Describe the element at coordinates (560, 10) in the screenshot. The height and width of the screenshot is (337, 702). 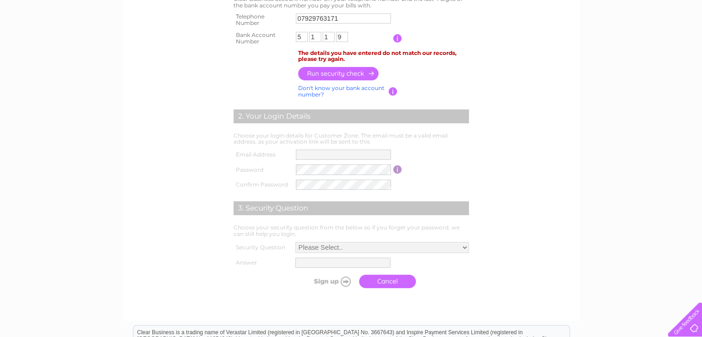
I see `a: 0333 014 3131` at that location.